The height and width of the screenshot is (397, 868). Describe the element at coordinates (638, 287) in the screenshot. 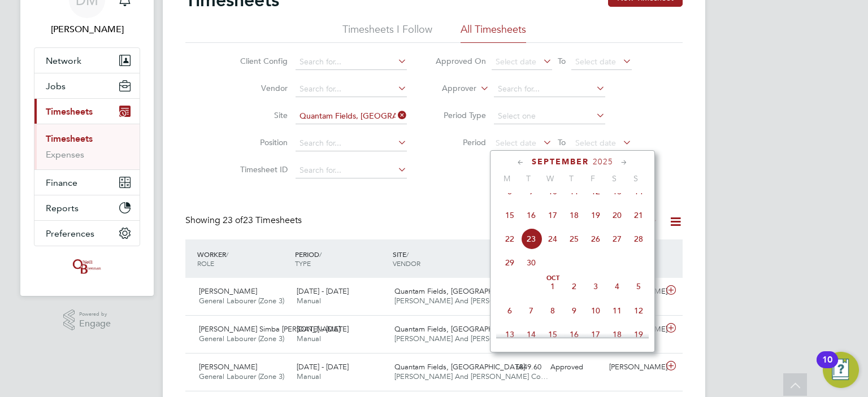

I see `span: 5` at that location.